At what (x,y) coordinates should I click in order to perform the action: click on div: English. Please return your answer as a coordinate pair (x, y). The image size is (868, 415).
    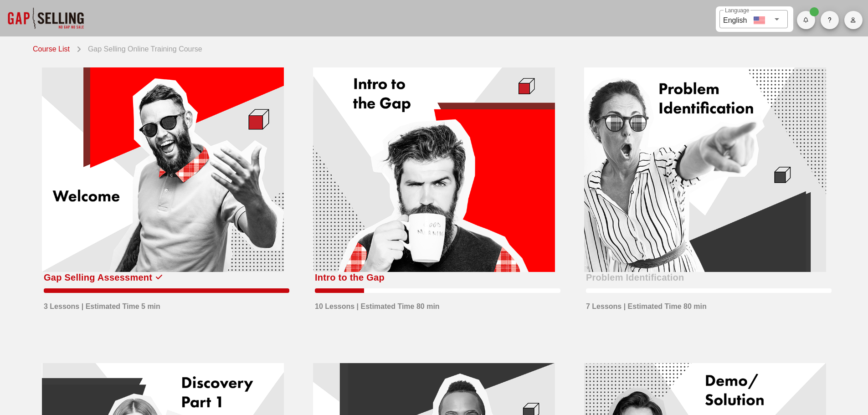
    Looking at the image, I should click on (735, 19).